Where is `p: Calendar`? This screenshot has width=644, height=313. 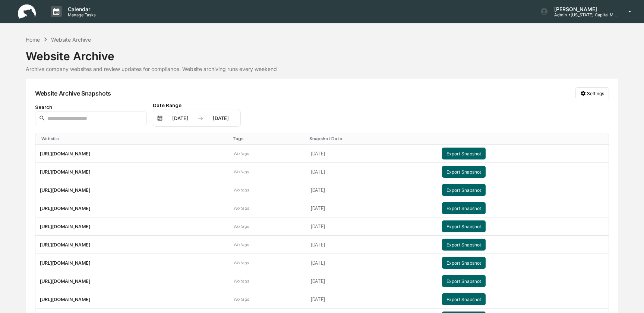
p: Calendar is located at coordinates (81, 9).